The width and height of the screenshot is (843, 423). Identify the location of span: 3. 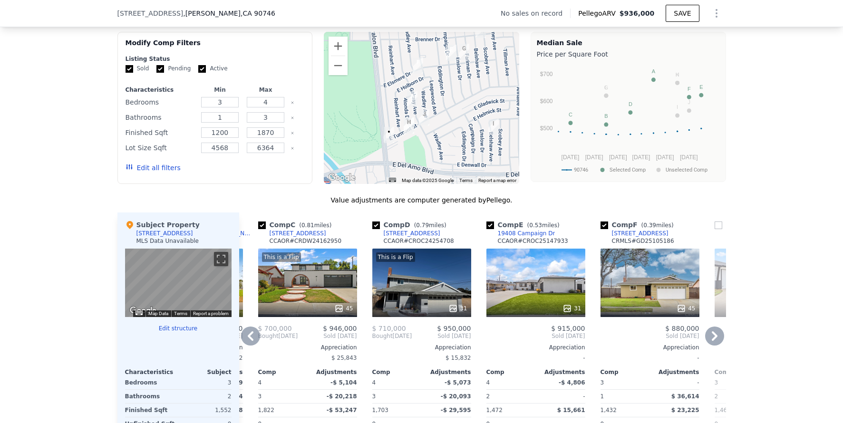
(717, 383).